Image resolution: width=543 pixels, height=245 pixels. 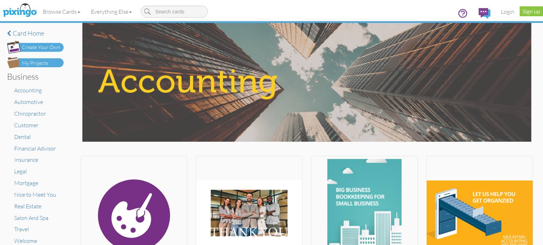 I want to click on a: Dental, so click(x=22, y=137).